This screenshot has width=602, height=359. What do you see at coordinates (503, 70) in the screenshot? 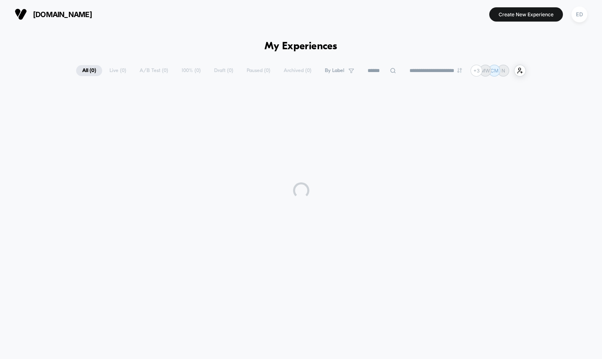
I see `p: N` at bounding box center [503, 70].